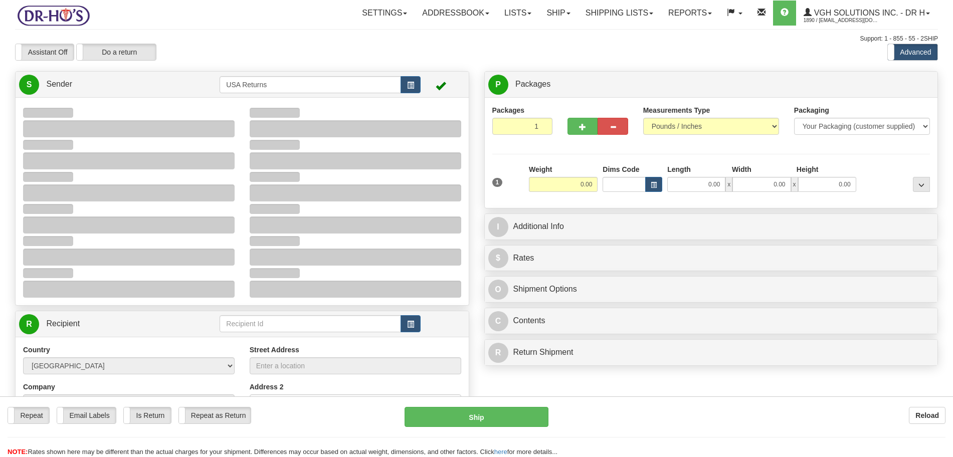 The height and width of the screenshot is (457, 953). Describe the element at coordinates (711, 352) in the screenshot. I see `a: RReturn Shipment` at that location.